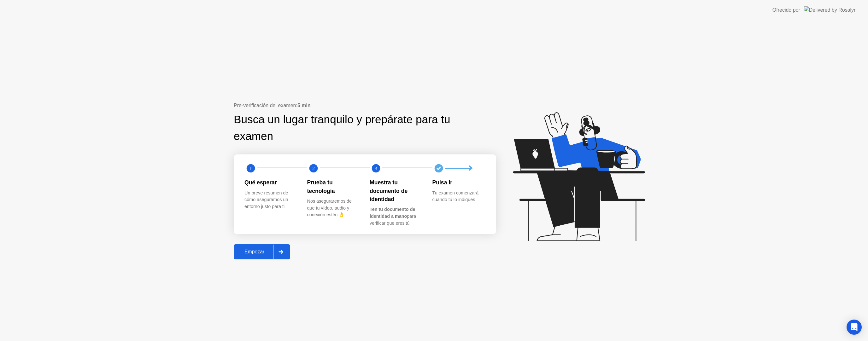 The height and width of the screenshot is (341, 868). Describe the element at coordinates (376, 169) in the screenshot. I see `text: 3` at that location.